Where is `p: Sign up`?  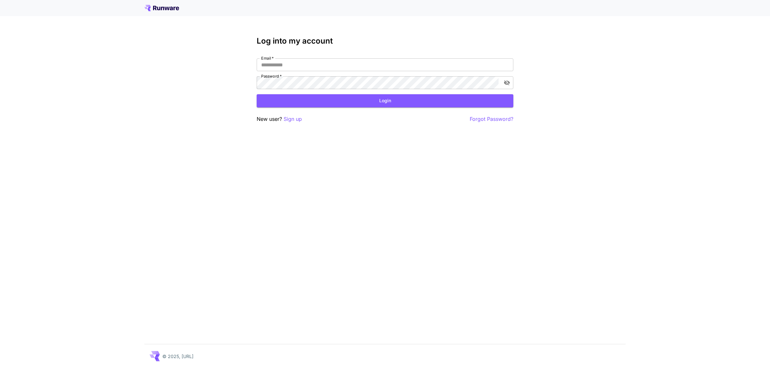
p: Sign up is located at coordinates (292, 119).